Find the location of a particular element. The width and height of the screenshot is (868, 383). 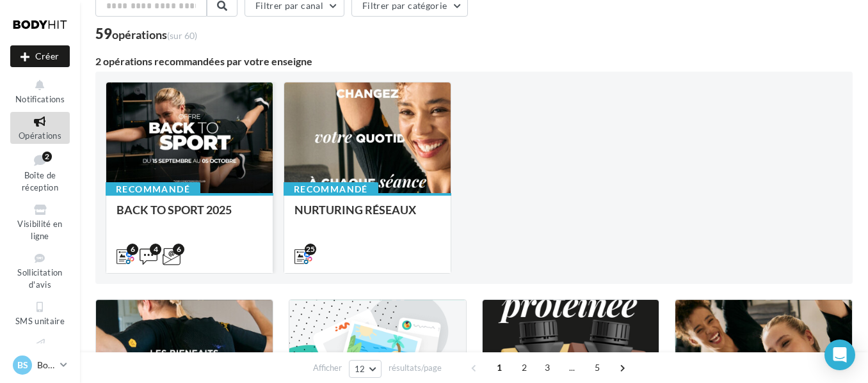

span: Sollicitation d'avis is located at coordinates (40, 278).